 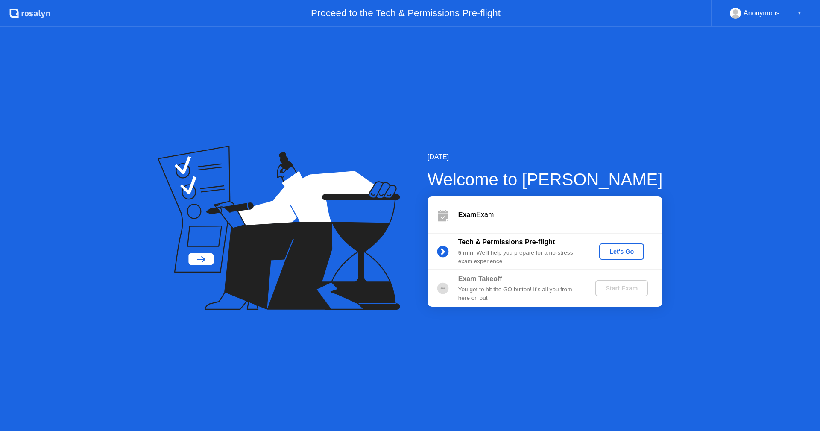 I want to click on div: Exam, so click(x=561, y=215).